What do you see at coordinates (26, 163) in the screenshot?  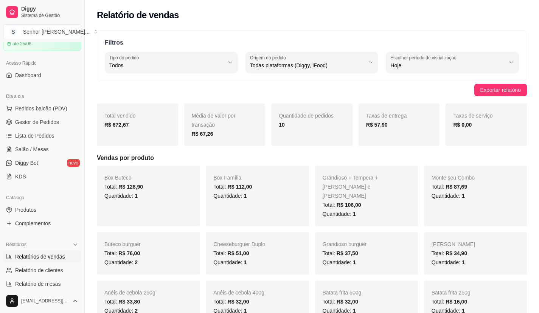 I see `span: Diggy Bot` at bounding box center [26, 163].